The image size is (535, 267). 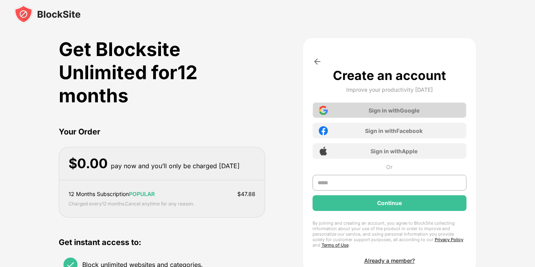 What do you see at coordinates (390, 203) in the screenshot?
I see `div: Continue` at bounding box center [390, 203].